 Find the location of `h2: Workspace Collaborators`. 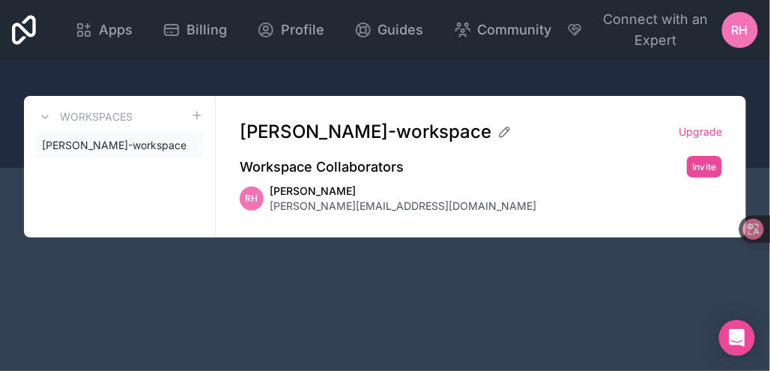

h2: Workspace Collaborators is located at coordinates (321, 167).